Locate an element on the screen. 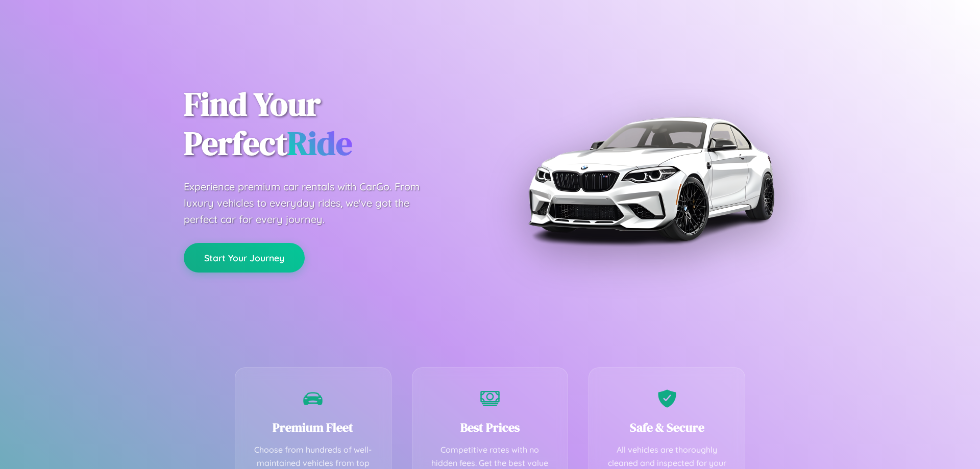  h3: Premium Fleet is located at coordinates (313, 427).